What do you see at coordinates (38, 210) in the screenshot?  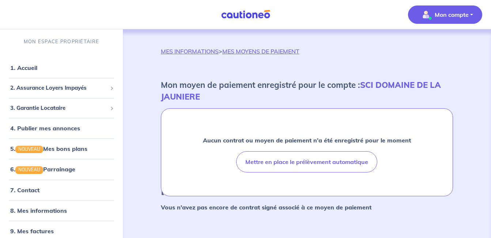 I see `a: 8. Mes informations` at bounding box center [38, 210].